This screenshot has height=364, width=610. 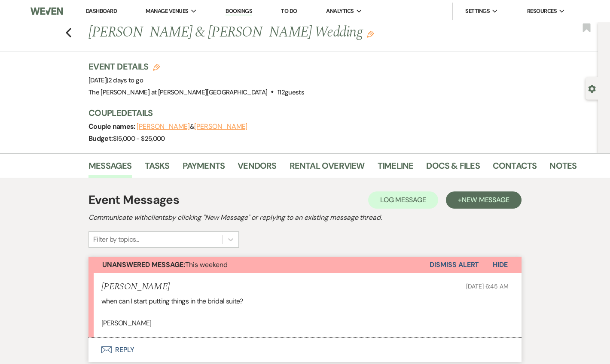 I want to click on span: Analytics, so click(x=340, y=11).